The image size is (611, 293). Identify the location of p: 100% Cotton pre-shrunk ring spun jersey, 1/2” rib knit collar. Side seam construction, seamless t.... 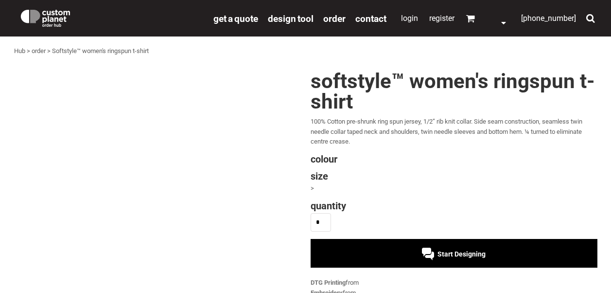
(454, 132).